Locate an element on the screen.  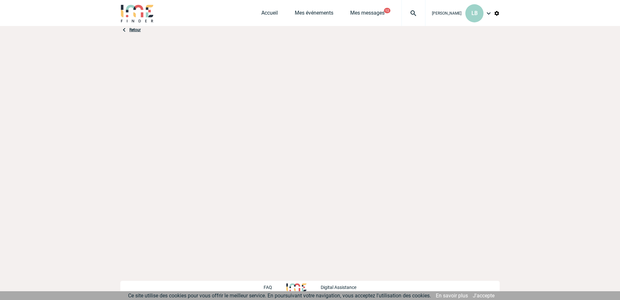
a: J'accepte is located at coordinates (483, 295).